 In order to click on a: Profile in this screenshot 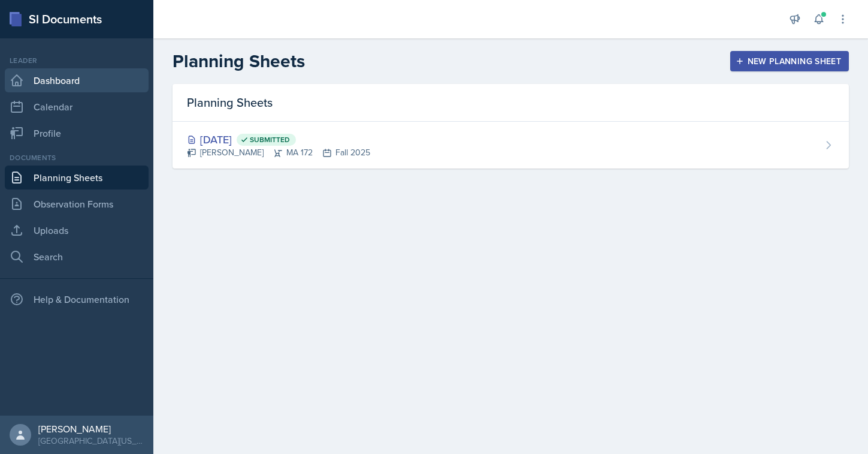, I will do `click(77, 133)`.